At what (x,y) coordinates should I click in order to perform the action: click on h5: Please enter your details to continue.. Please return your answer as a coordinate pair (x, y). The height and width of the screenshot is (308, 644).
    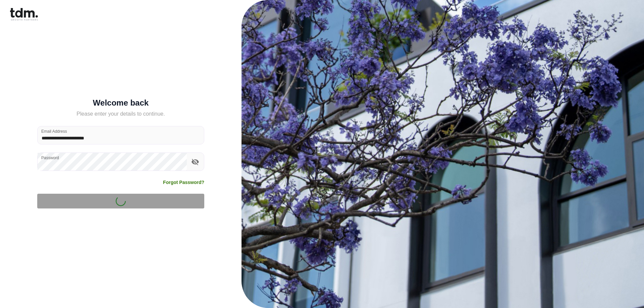
    Looking at the image, I should click on (121, 114).